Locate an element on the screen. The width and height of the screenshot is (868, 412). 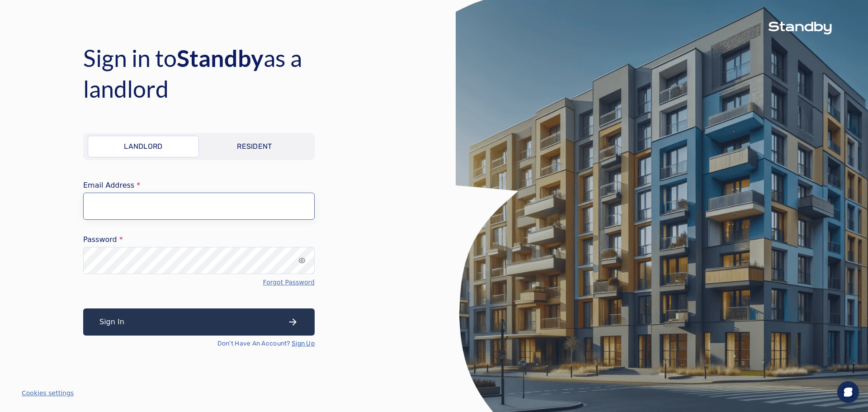
input: password is located at coordinates (199, 261).